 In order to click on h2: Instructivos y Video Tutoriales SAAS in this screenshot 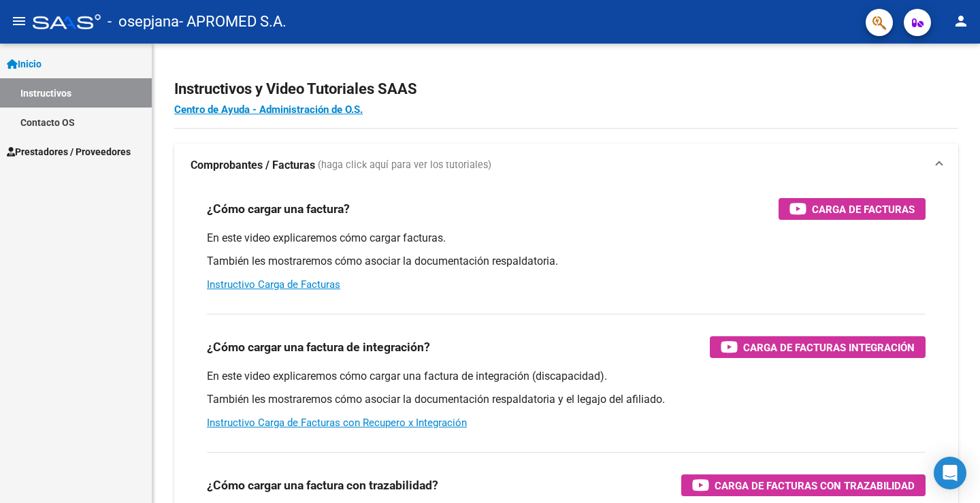, I will do `click(566, 89)`.